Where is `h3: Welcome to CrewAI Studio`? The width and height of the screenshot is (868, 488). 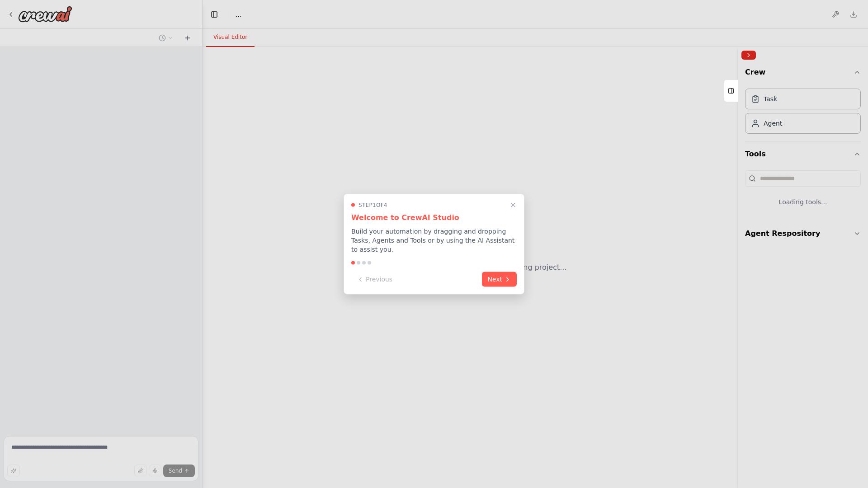 h3: Welcome to CrewAI Studio is located at coordinates (434, 217).